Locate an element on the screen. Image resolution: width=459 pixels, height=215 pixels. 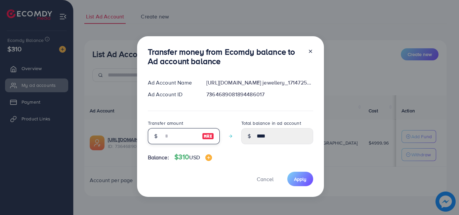
button: Apply is located at coordinates (300, 179).